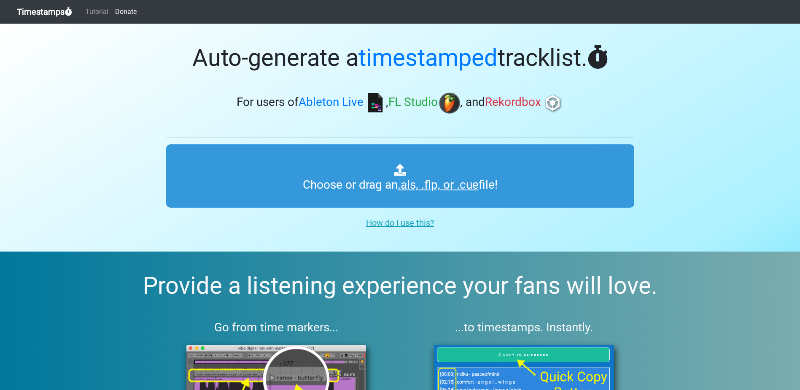 This screenshot has height=390, width=800. Describe the element at coordinates (126, 12) in the screenshot. I see `a: Donate` at that location.